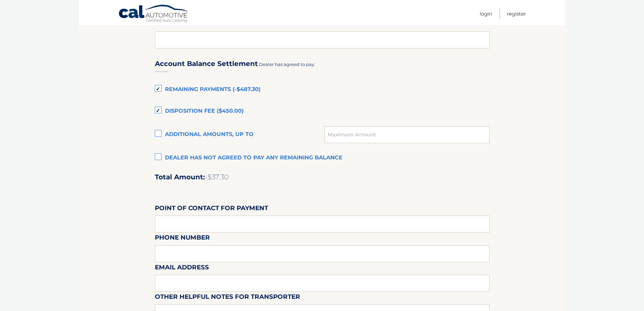 This screenshot has width=644, height=311. What do you see at coordinates (211, 209) in the screenshot?
I see `label: Point of Contact for Payment` at bounding box center [211, 209].